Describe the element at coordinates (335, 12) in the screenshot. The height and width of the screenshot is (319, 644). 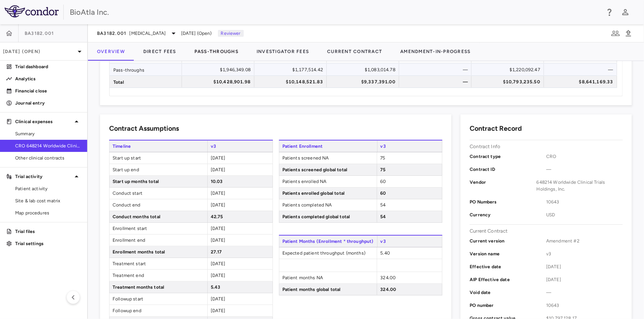
I see `div: BioAtla Inc.` at that location.